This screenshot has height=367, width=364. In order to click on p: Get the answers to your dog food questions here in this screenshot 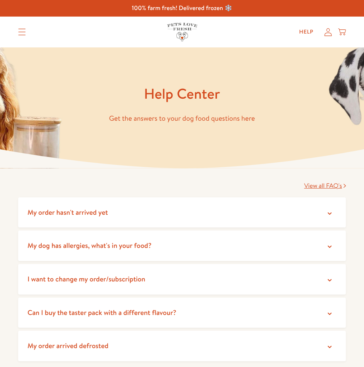, I will do `click(182, 118)`.